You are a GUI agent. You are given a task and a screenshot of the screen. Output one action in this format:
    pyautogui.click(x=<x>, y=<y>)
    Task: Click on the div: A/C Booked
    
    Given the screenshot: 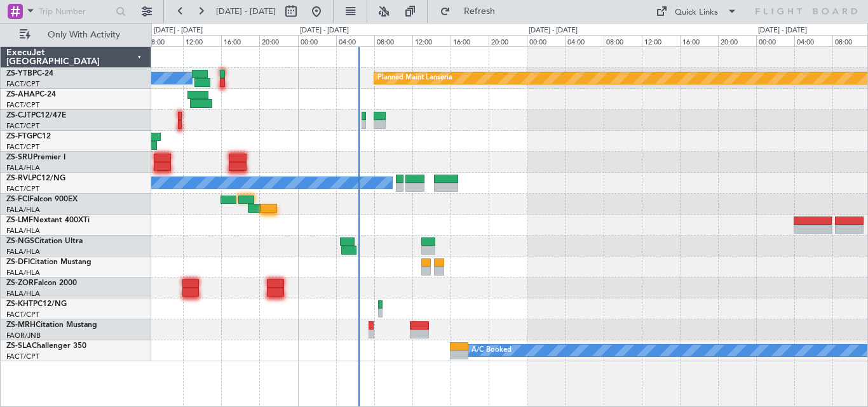 What is the action you would take?
    pyautogui.click(x=491, y=351)
    